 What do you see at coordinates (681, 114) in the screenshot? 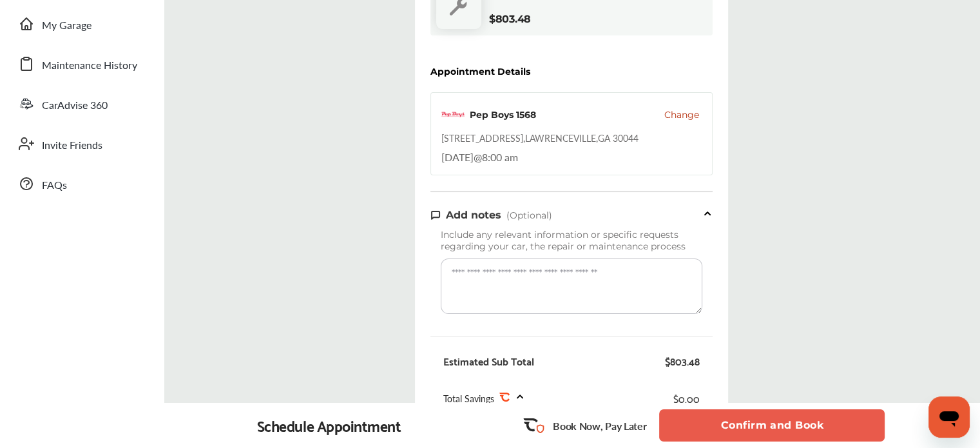
I see `button: Change` at bounding box center [681, 114].